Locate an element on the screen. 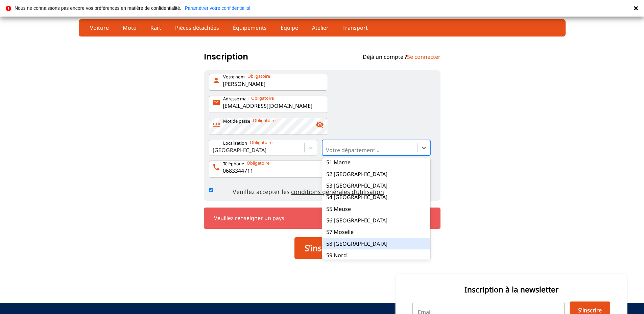 Image resolution: width=644 pixels, height=314 pixels. div: 59 Nord is located at coordinates (376, 255).